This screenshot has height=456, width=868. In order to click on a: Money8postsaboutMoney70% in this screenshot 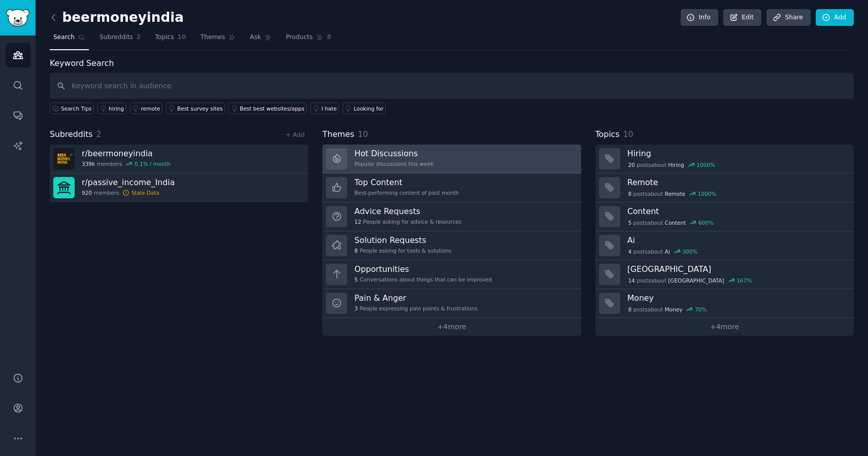, I will do `click(724, 303)`.